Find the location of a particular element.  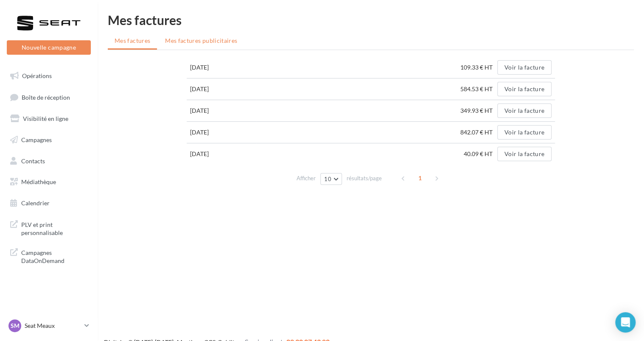

div: Open Intercom Messenger is located at coordinates (625, 322).